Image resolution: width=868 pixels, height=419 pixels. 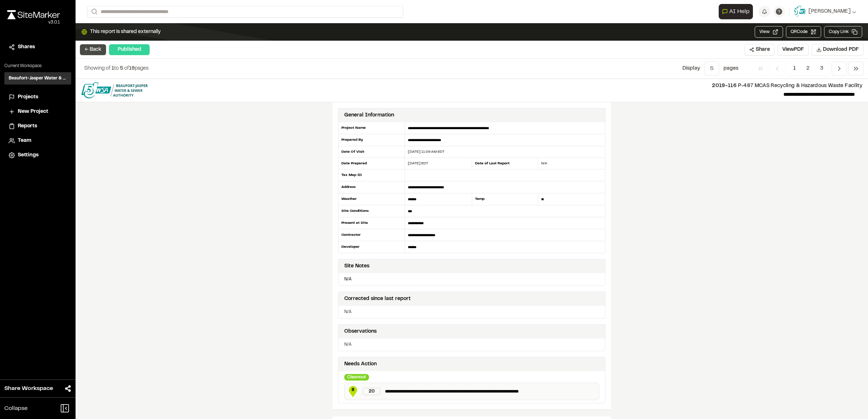 What do you see at coordinates (360, 365) in the screenshot?
I see `div: Needs Action` at bounding box center [360, 365].